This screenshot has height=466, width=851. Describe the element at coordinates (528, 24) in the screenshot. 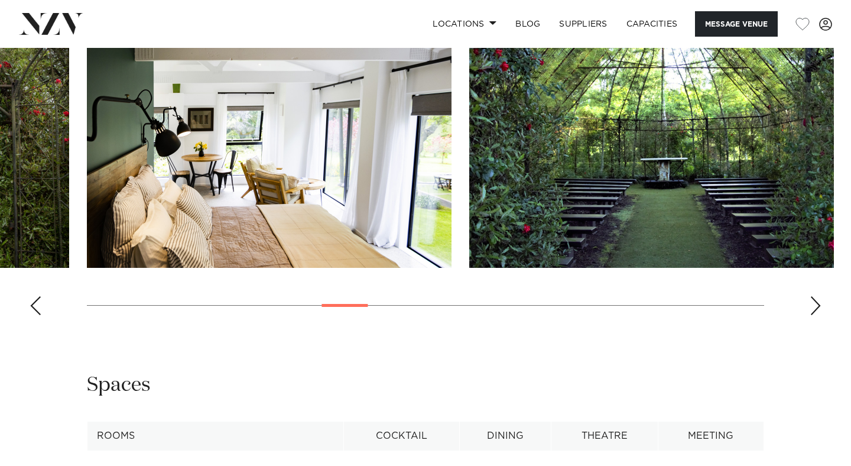

I see `a: BLOG` at that location.